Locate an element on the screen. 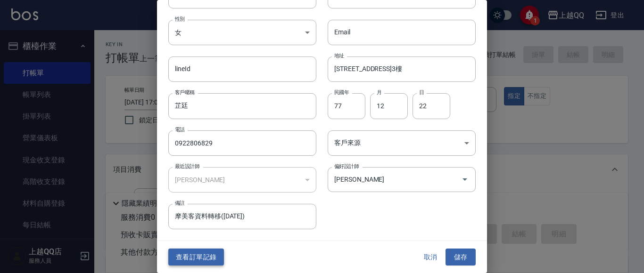 This screenshot has width=644, height=273. label: 最近設計師 is located at coordinates (187, 166).